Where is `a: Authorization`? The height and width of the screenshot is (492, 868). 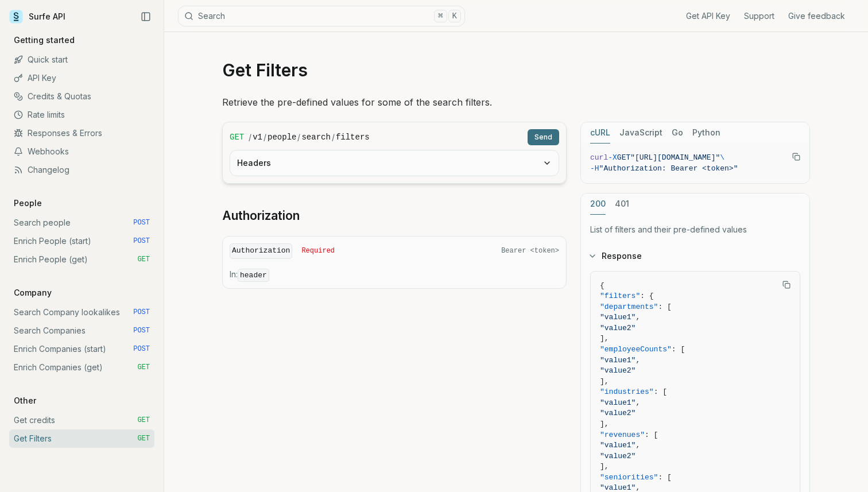 a: Authorization is located at coordinates (261, 216).